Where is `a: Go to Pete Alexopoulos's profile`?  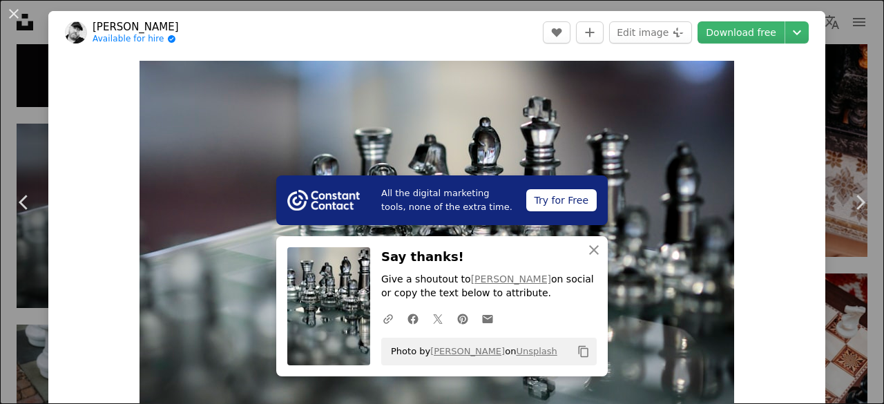 a: Go to Pete Alexopoulos's profile is located at coordinates (76, 32).